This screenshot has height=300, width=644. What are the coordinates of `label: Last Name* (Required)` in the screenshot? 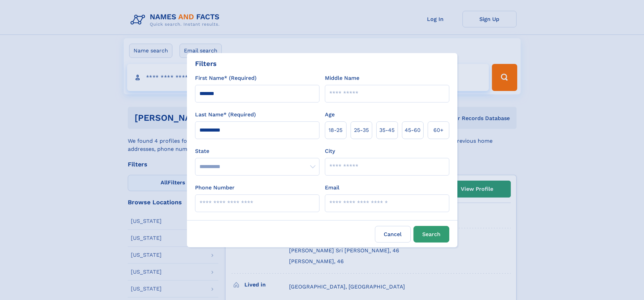 It's located at (225, 115).